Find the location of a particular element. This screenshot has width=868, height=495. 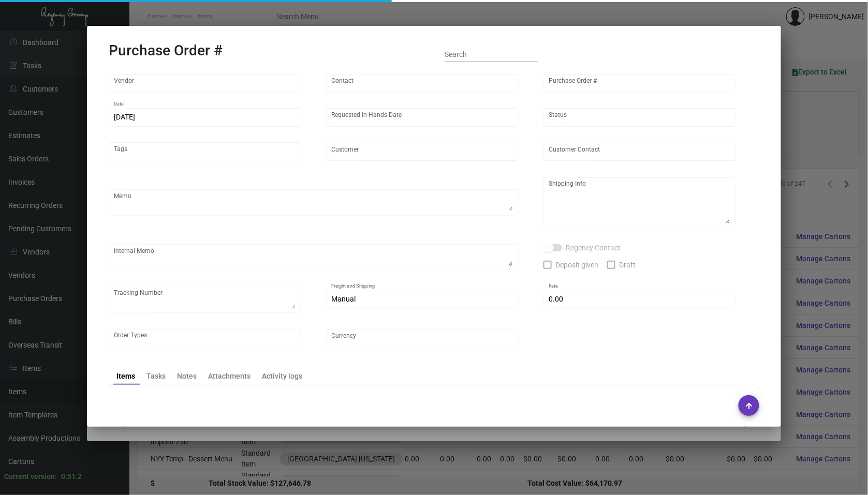

span: Draft is located at coordinates (628, 265).